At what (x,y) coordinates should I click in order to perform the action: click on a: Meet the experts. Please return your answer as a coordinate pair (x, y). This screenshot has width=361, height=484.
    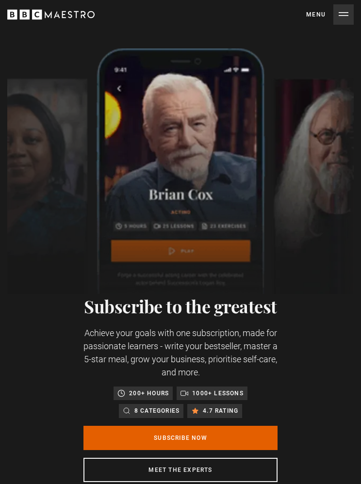
    Looking at the image, I should click on (180, 470).